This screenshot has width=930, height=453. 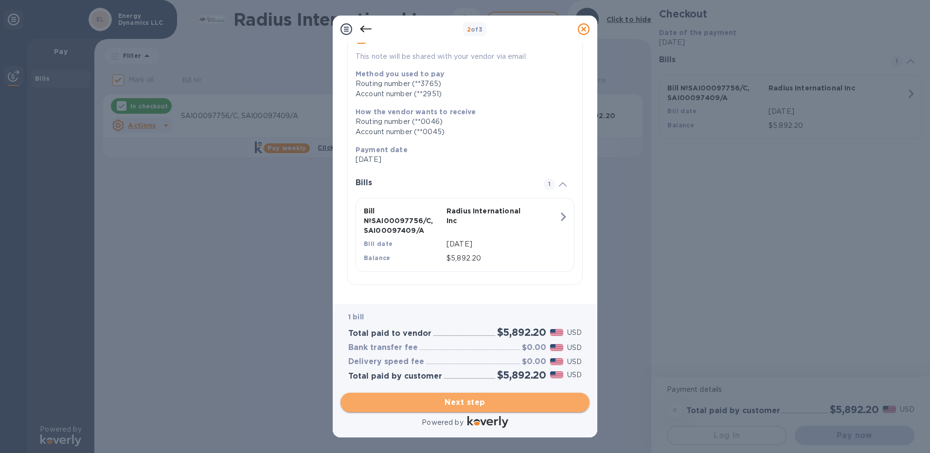 What do you see at coordinates (461, 122) in the screenshot?
I see `div: Routing number (**0046)` at bounding box center [461, 122].